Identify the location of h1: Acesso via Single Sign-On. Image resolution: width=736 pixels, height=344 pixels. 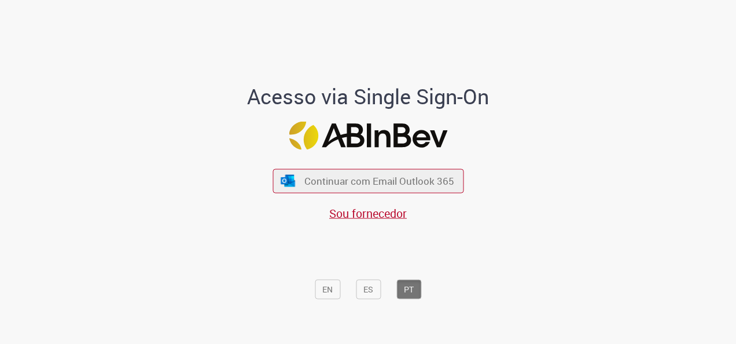
(368, 96).